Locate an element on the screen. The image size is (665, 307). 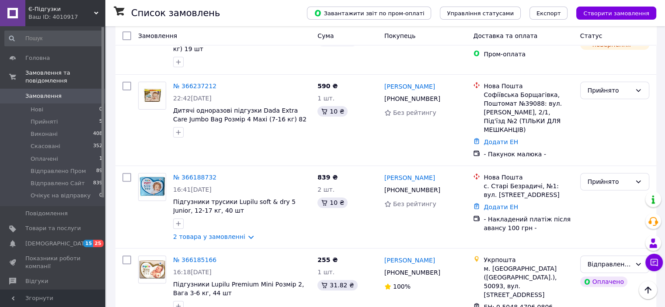
span: Головна is located at coordinates (38, 58).